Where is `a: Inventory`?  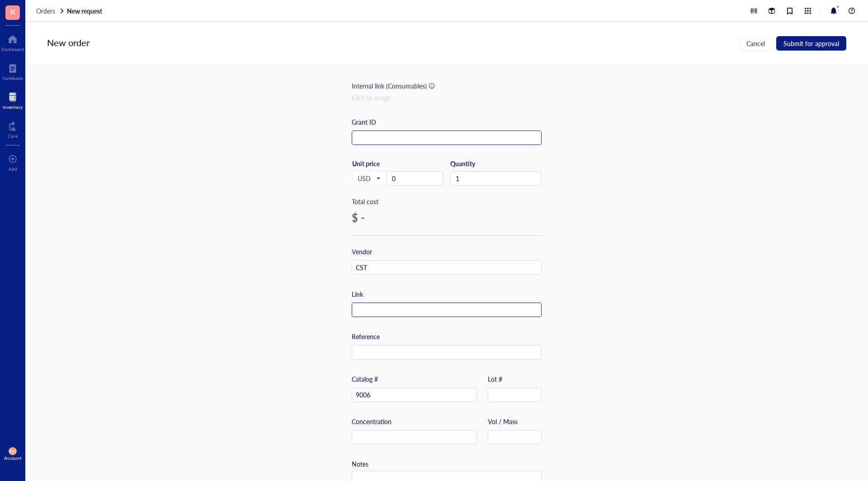
a: Inventory is located at coordinates (12, 100).